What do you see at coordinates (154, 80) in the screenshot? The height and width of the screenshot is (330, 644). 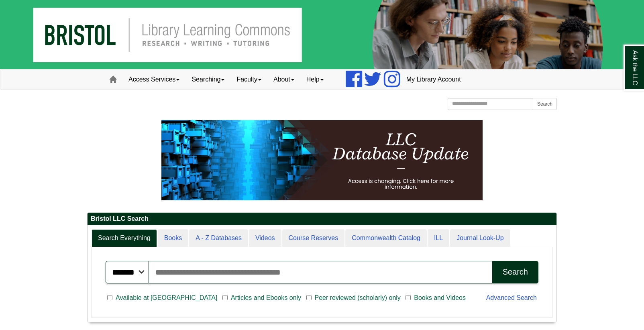 I see `a: Access Services` at bounding box center [154, 80].